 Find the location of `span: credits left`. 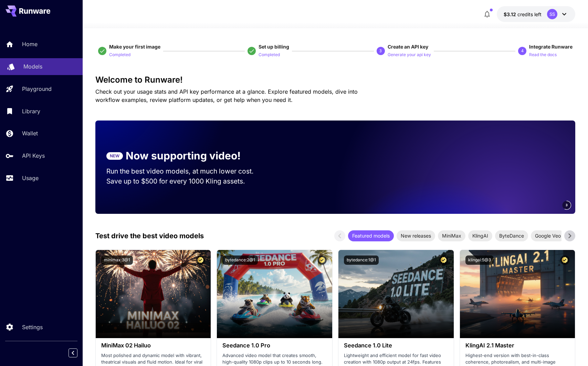

span: credits left is located at coordinates (529, 14).